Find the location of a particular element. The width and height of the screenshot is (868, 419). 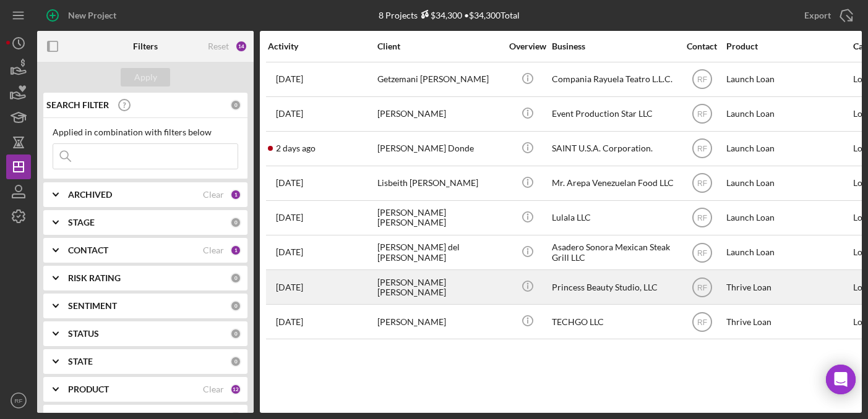

div: SAINT U.S.A. Corporation. is located at coordinates (614, 149).